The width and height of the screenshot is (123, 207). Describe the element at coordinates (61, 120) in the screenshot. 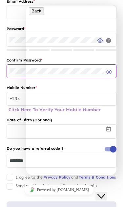

I see `label: Date of Birth (Optional)` at that location.